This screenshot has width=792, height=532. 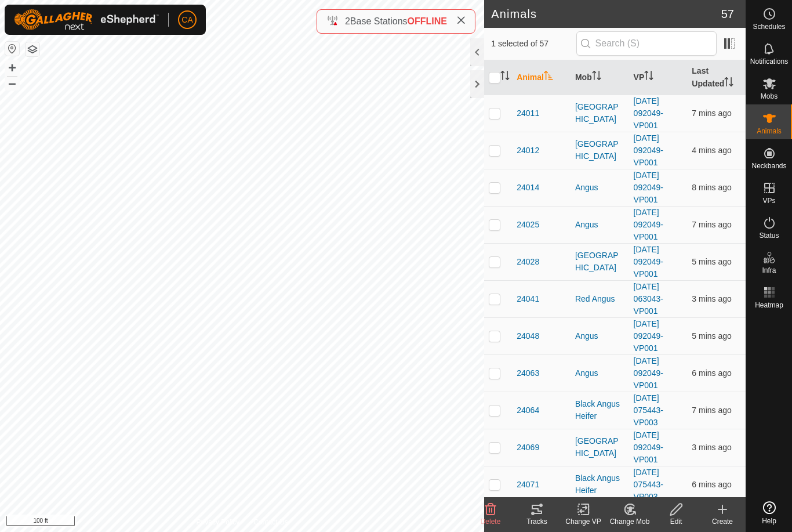 What do you see at coordinates (528, 447) in the screenshot?
I see `span: 24069` at bounding box center [528, 447].